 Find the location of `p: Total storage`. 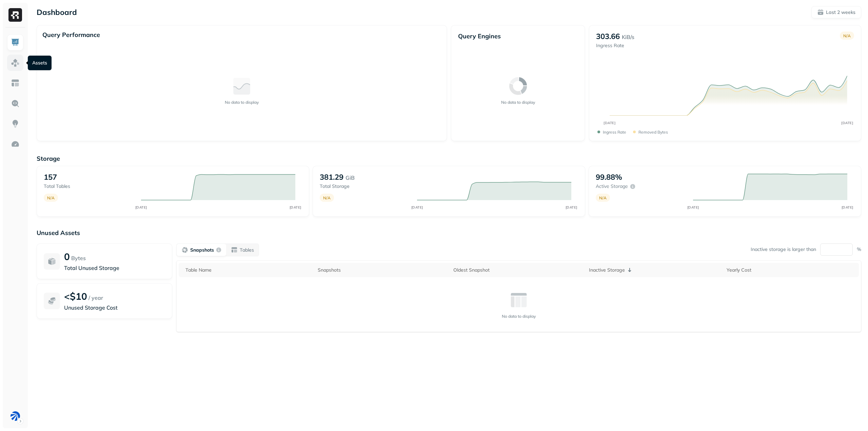

p: Total storage is located at coordinates (365, 187).